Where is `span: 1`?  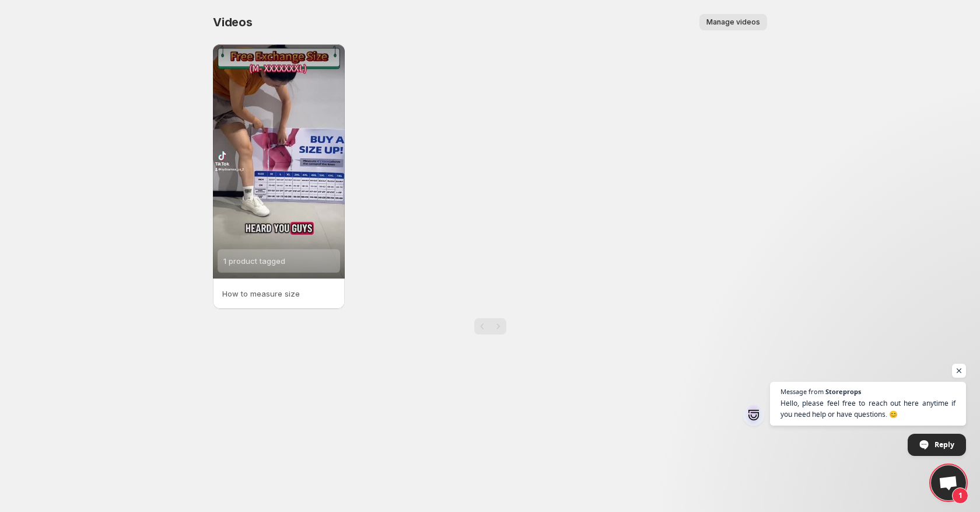 span: 1 is located at coordinates (960, 495).